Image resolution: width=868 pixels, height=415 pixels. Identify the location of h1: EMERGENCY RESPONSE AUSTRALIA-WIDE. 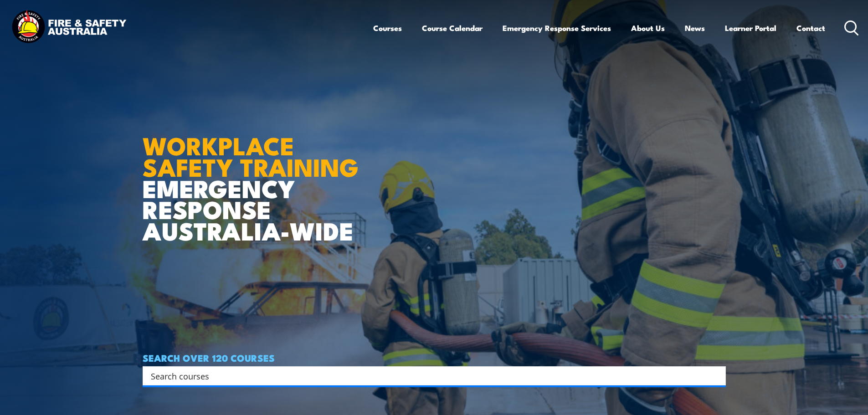
(254, 176).